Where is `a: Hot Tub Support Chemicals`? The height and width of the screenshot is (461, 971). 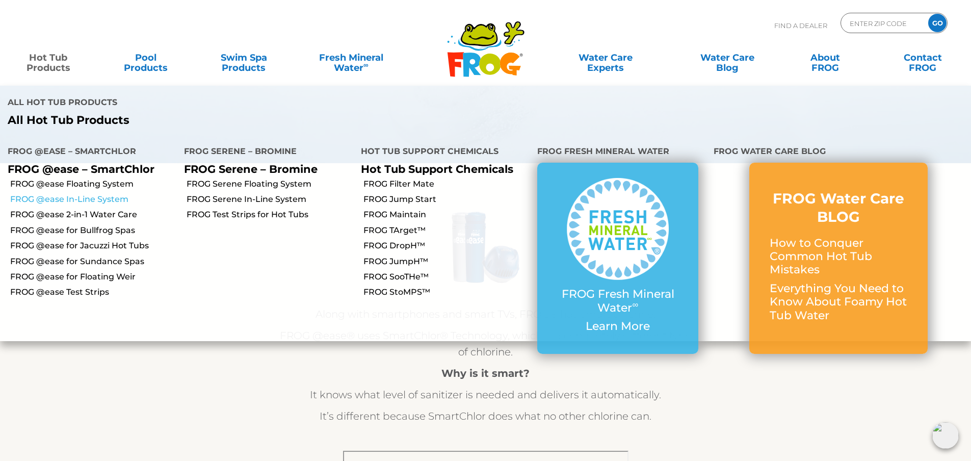
a: Hot Tub Support Chemicals is located at coordinates (437, 169).